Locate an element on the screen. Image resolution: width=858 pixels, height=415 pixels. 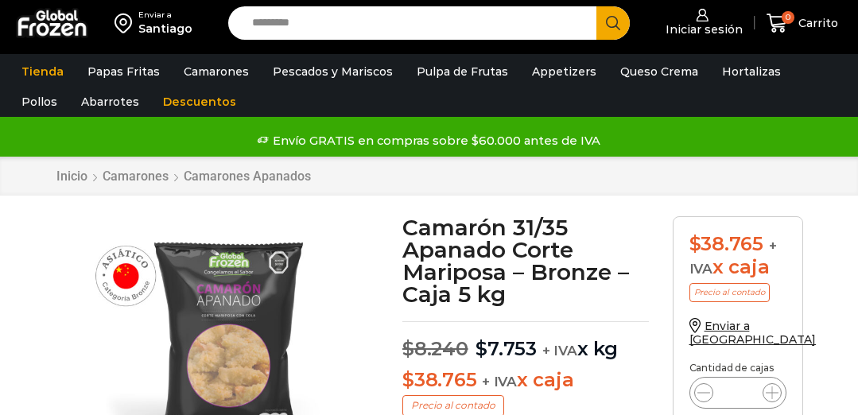
img: address-field-icon.svg is located at coordinates (126, 23).